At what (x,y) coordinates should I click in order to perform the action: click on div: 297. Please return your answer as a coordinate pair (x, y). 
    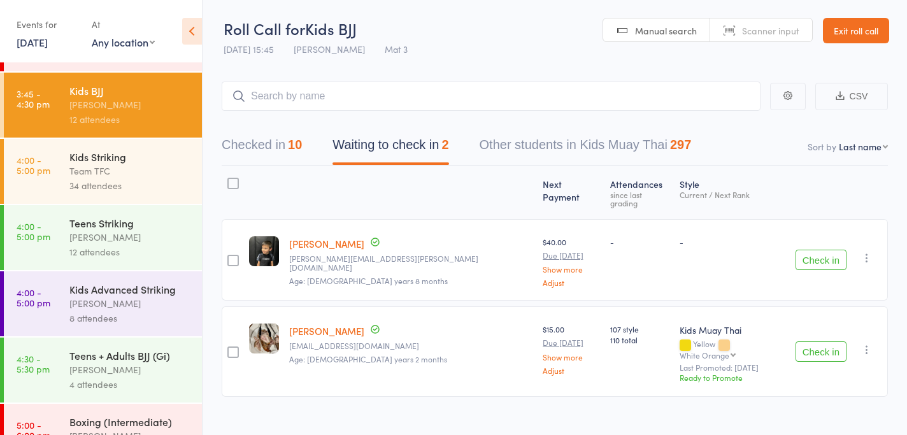
    Looking at the image, I should click on (680, 145).